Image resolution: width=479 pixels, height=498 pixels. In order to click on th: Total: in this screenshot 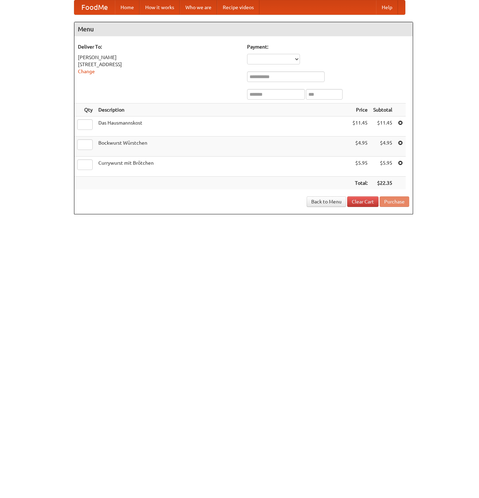, I will do `click(360, 183)`.